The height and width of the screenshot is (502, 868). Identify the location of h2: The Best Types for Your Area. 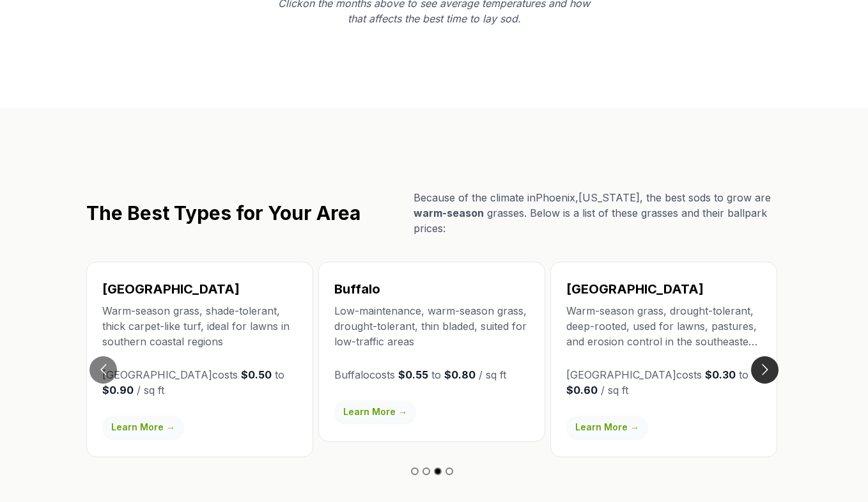
(223, 213).